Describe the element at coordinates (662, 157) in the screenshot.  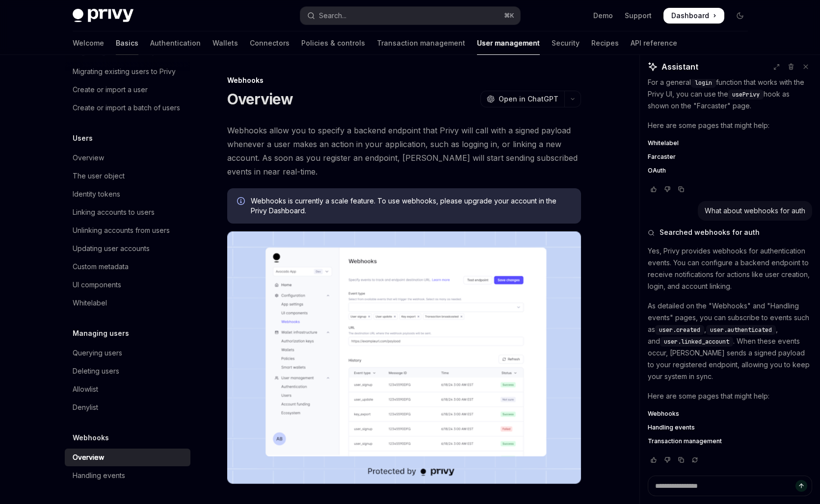
I see `span: Farcaster` at that location.